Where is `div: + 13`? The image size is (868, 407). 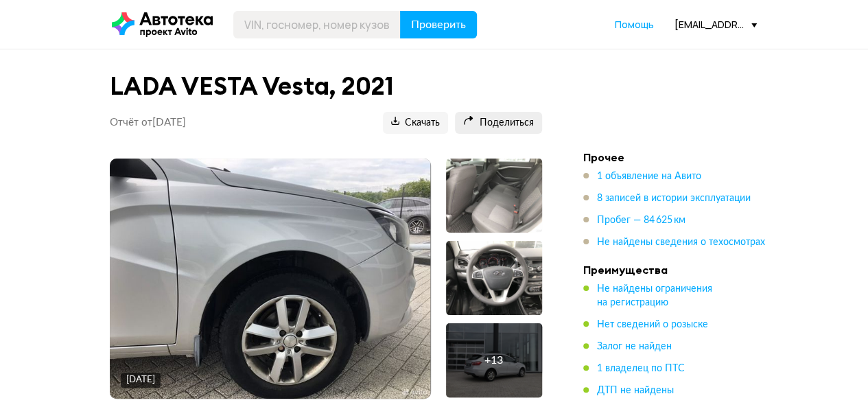
div: + 13 is located at coordinates (493, 360).